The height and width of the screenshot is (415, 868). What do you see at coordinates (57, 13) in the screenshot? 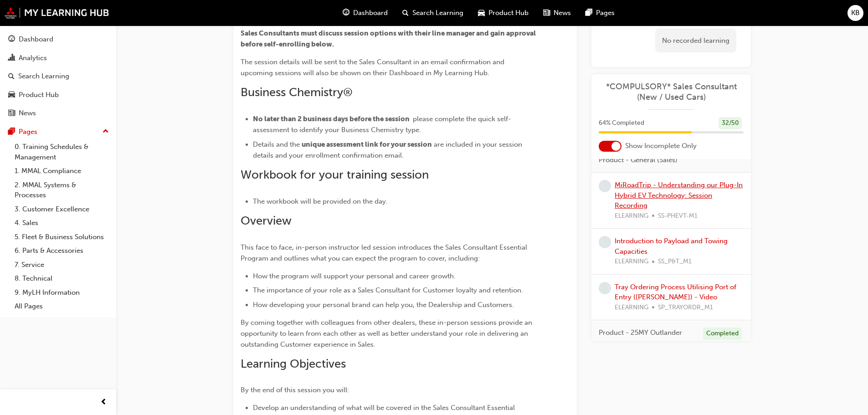
I see `a: mmal` at bounding box center [57, 13].